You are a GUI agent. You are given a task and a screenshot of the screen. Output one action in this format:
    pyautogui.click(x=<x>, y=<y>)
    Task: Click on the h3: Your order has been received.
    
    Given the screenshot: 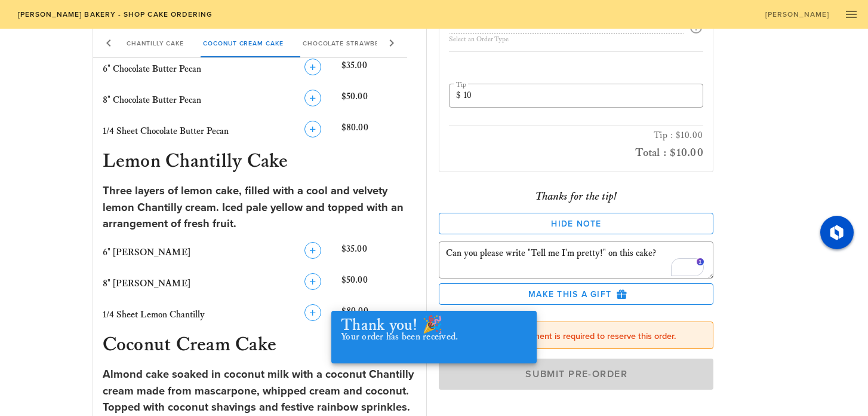 What is the action you would take?
    pyautogui.click(x=399, y=341)
    